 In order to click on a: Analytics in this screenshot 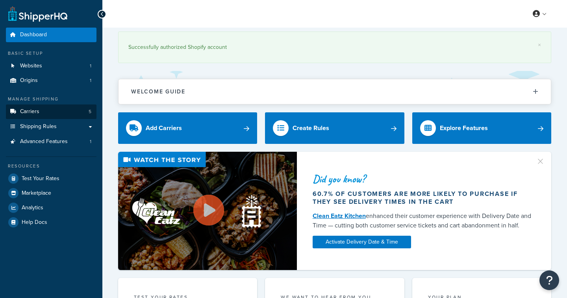, I will do `click(51, 207)`.